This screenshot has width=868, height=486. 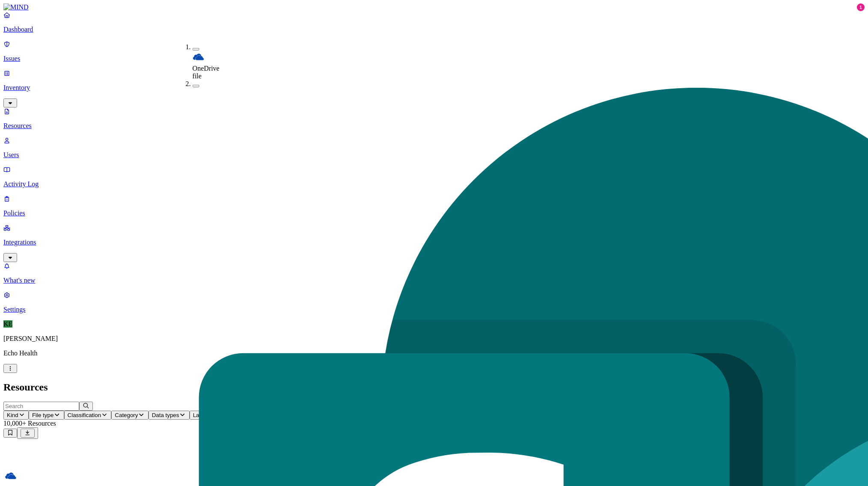 What do you see at coordinates (434, 242) in the screenshot?
I see `p: Integrations` at bounding box center [434, 242].